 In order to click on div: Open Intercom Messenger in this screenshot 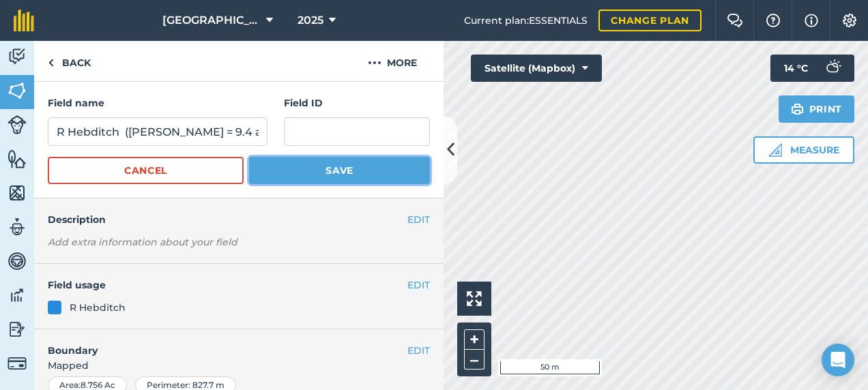, I will do `click(838, 360)`.